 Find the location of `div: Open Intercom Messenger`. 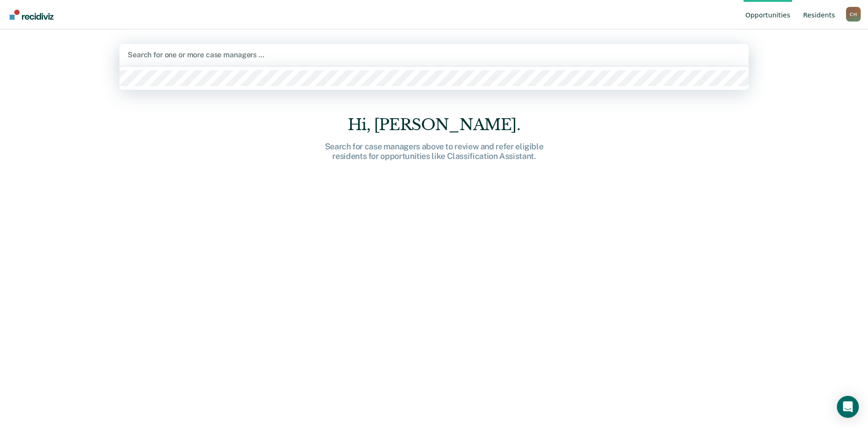

div: Open Intercom Messenger is located at coordinates (848, 406).